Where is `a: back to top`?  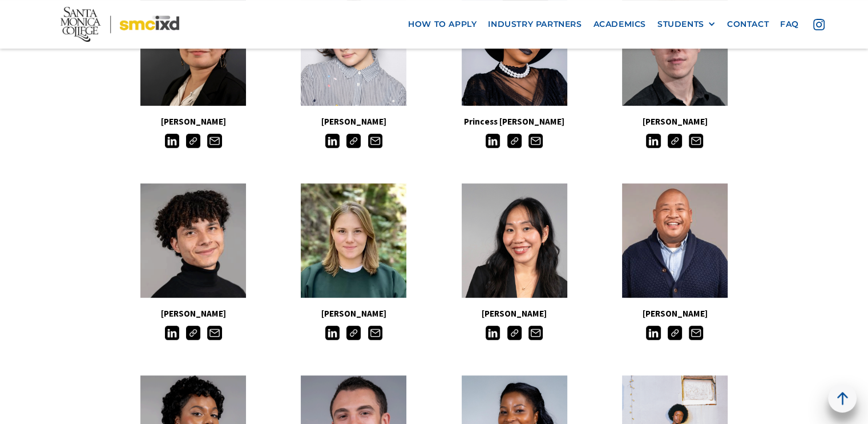 a: back to top is located at coordinates (842, 398).